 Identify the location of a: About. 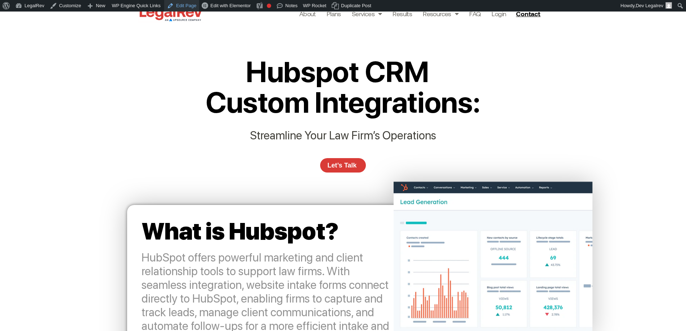
(308, 14).